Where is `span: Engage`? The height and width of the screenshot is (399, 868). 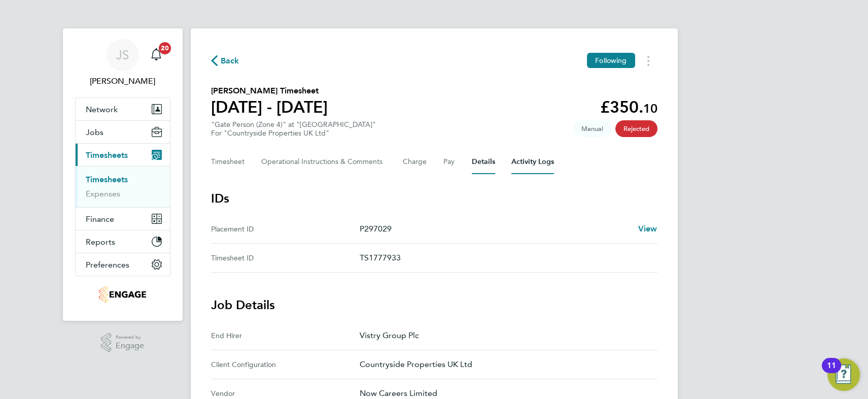 span: Engage is located at coordinates (130, 346).